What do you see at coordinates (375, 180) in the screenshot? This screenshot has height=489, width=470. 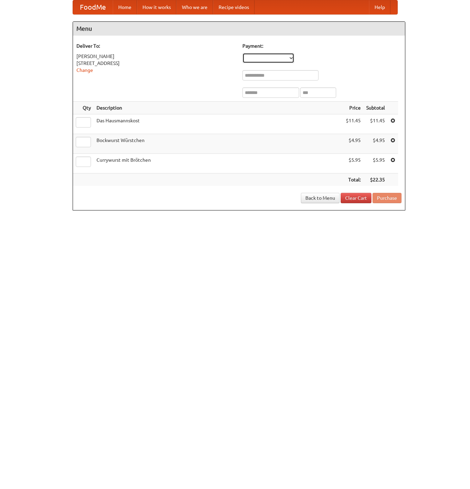 I see `th: $22.35` at bounding box center [375, 180].